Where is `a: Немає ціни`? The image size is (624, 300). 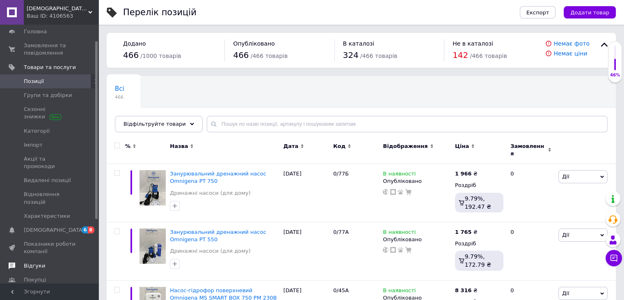 a: Немає ціни is located at coordinates (571, 53).